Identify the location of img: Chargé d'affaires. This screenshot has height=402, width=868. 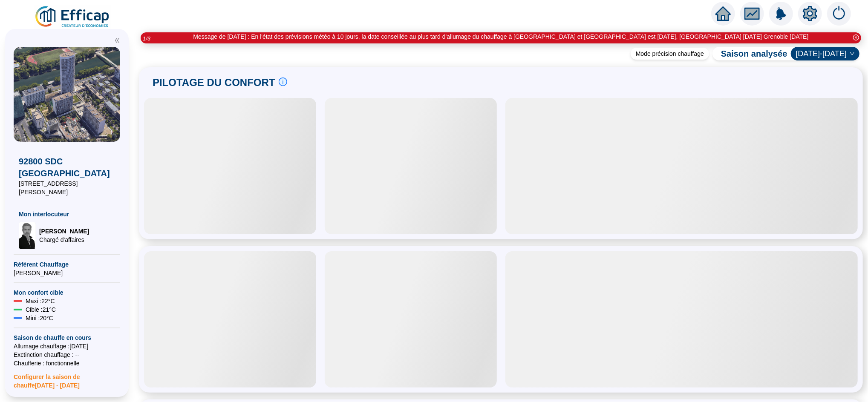
(28, 236).